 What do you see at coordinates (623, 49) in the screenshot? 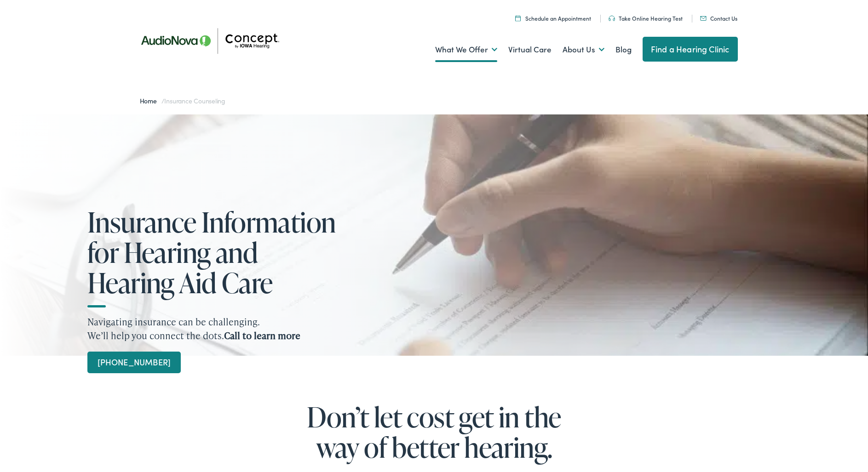
I see `a: Blog` at bounding box center [623, 49].